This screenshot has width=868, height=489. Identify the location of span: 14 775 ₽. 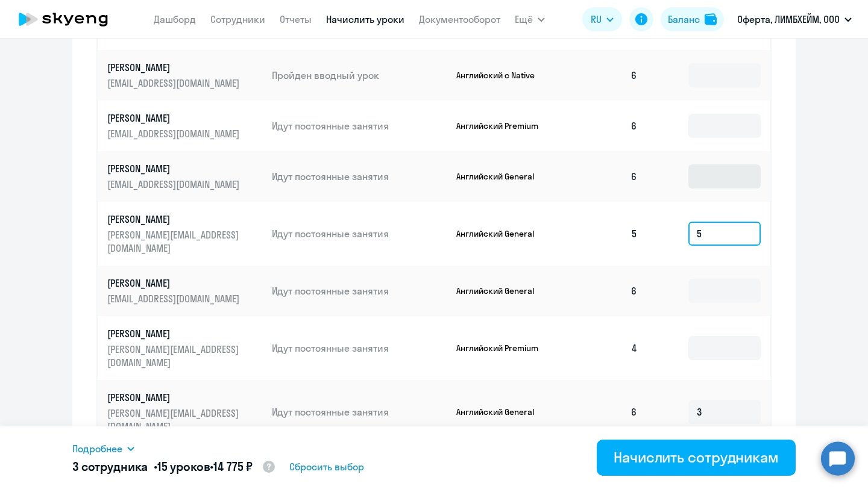
(232, 466).